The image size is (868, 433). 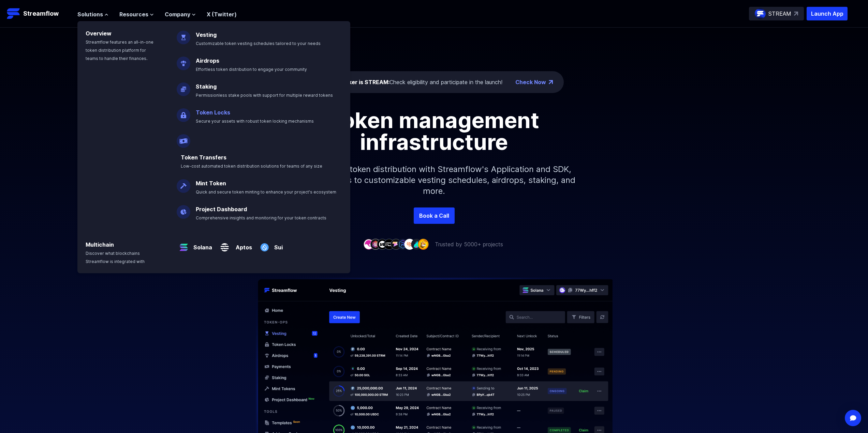 I want to click on a: Book a Call, so click(x=434, y=216).